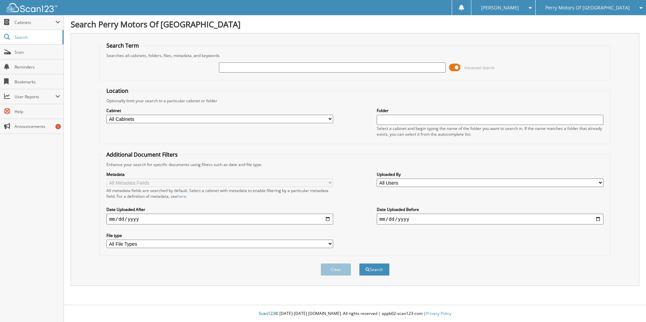 Image resolution: width=646 pixels, height=322 pixels. Describe the element at coordinates (37, 82) in the screenshot. I see `span: Bookmarks` at that location.